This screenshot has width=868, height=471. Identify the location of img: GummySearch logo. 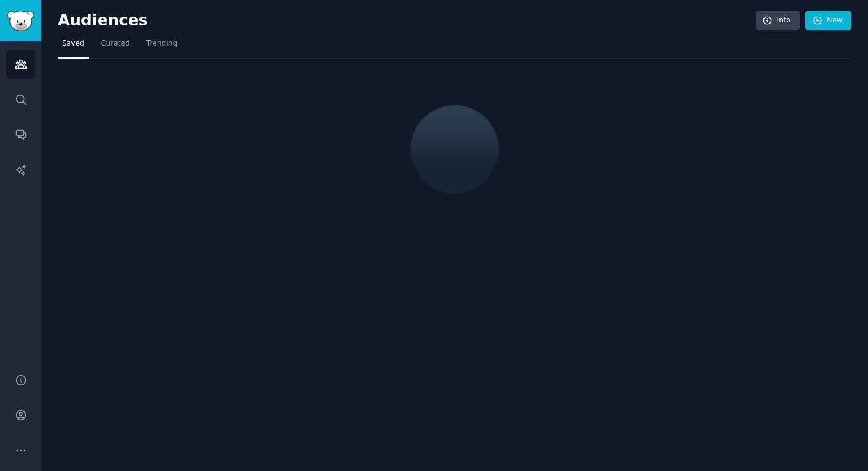
(21, 21).